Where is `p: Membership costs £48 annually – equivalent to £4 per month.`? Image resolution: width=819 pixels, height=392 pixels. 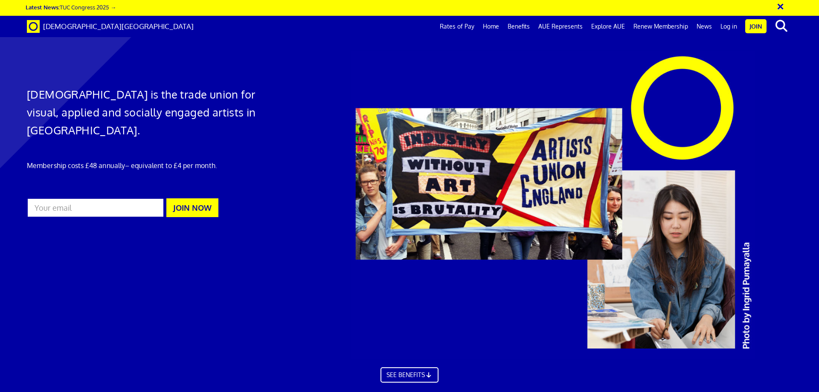 p: Membership costs £48 annually – equivalent to £4 per month. is located at coordinates (150, 166).